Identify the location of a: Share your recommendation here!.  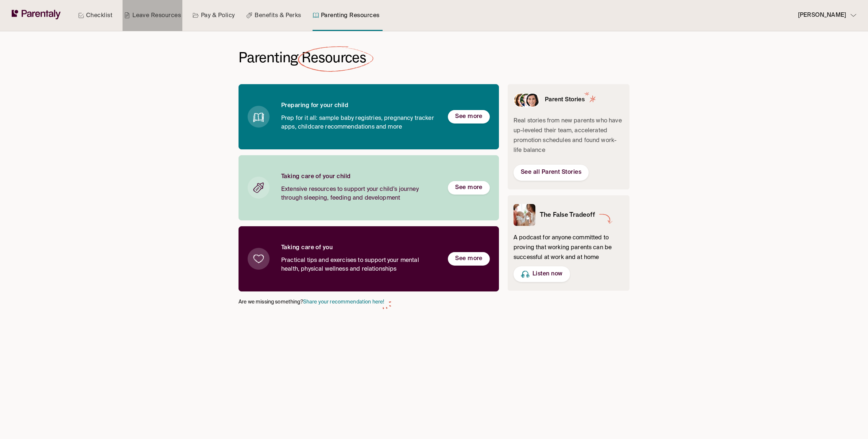
(343, 302).